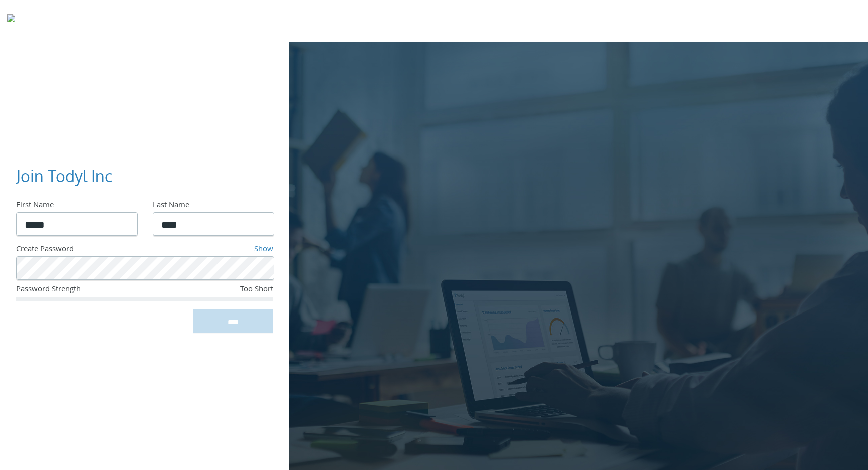  Describe the element at coordinates (102, 291) in the screenshot. I see `div: Password Strength` at that location.